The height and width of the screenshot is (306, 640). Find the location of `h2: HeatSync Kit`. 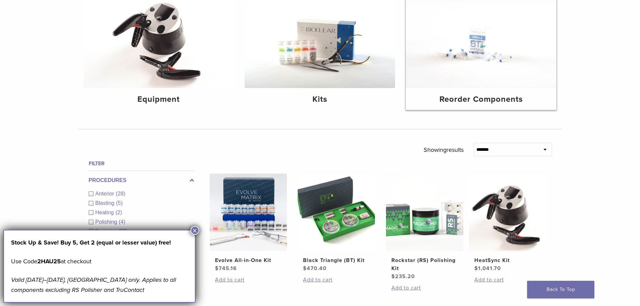

h2: HeatSync Kit is located at coordinates (508, 260).